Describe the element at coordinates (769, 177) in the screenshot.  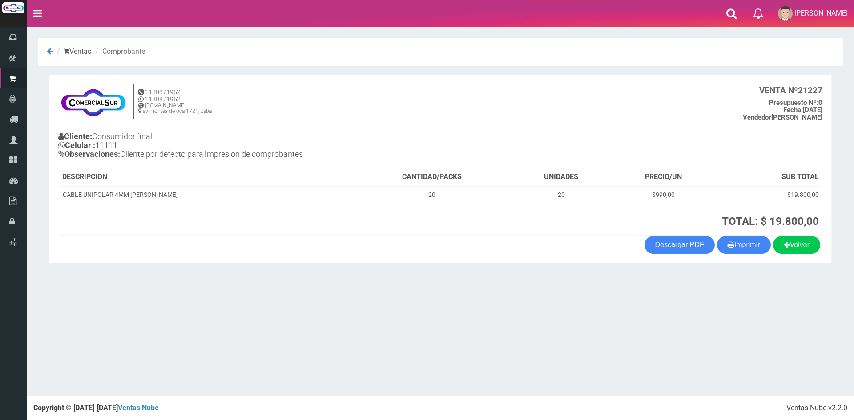
I see `th: SUB TOTAL` at that location.